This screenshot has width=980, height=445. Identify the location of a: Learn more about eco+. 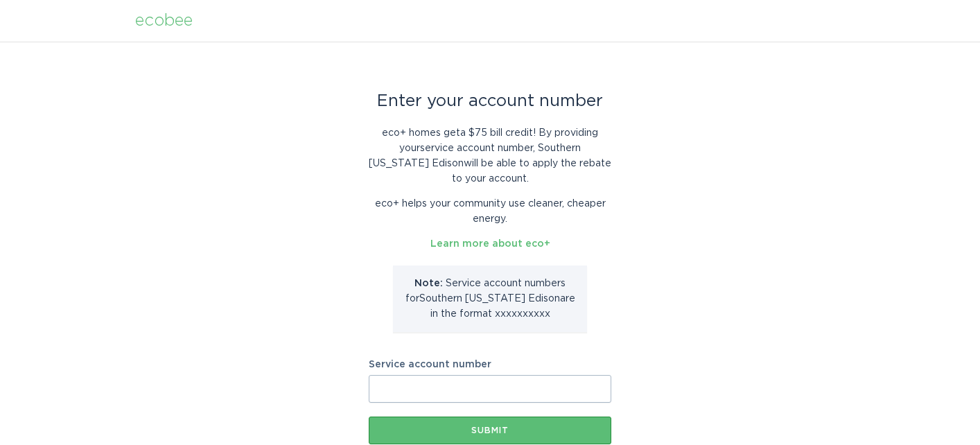
(490, 243).